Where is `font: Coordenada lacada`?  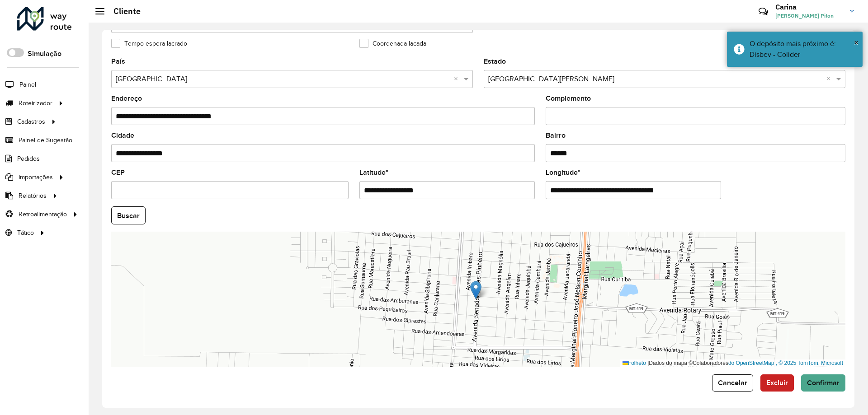 font: Coordenada lacada is located at coordinates (399, 44).